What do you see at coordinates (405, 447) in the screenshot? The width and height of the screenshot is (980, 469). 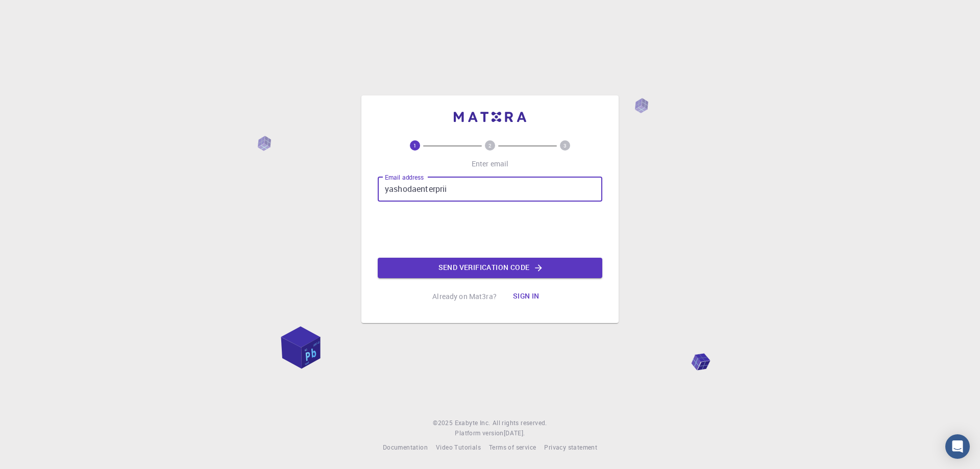 I see `a: Documentation` at bounding box center [405, 447].